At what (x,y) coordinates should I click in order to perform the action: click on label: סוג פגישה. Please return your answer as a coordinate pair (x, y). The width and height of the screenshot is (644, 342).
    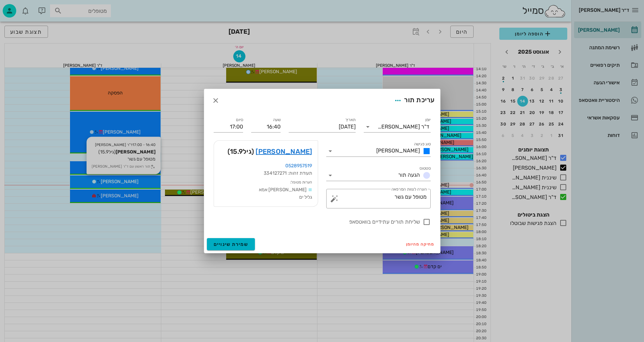
    Looking at the image, I should click on (422, 144).